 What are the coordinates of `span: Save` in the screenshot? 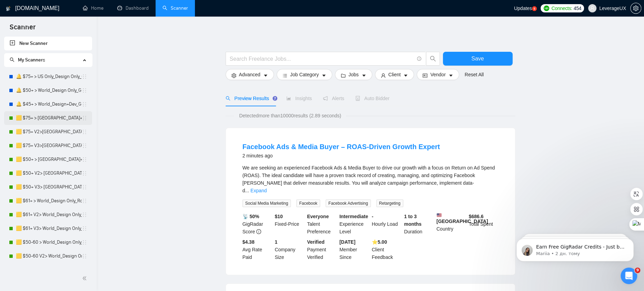 It's located at (477, 58).